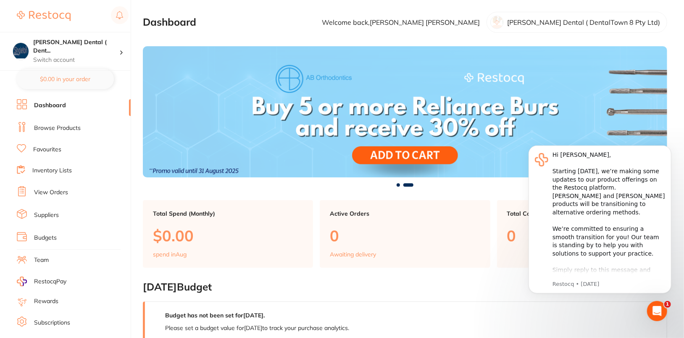 Image resolution: width=684 pixels, height=338 pixels. I want to click on a: Subscriptions, so click(52, 323).